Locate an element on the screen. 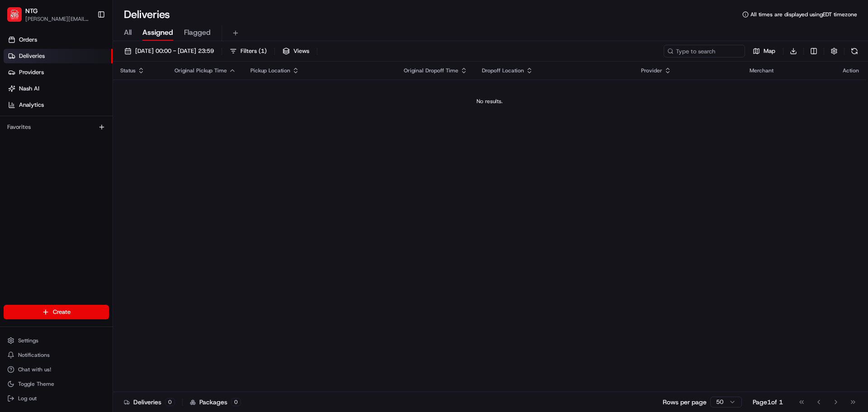 The height and width of the screenshot is (412, 868). span: NTG is located at coordinates (31, 11).